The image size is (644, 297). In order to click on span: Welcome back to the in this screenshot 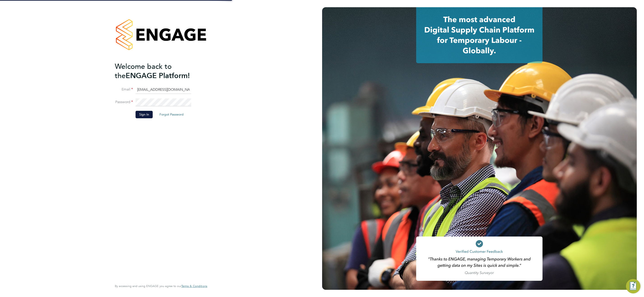, I will do `click(143, 71)`.